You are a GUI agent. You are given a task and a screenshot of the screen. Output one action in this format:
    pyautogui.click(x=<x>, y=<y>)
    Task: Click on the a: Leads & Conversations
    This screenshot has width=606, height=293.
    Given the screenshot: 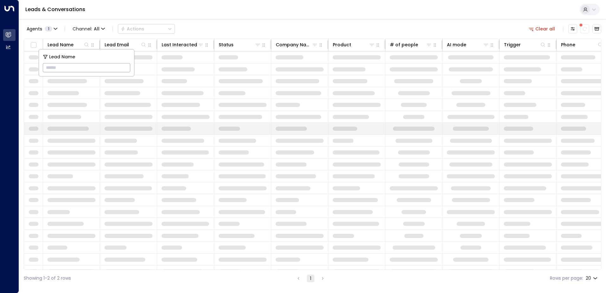 What is the action you would take?
    pyautogui.click(x=55, y=9)
    